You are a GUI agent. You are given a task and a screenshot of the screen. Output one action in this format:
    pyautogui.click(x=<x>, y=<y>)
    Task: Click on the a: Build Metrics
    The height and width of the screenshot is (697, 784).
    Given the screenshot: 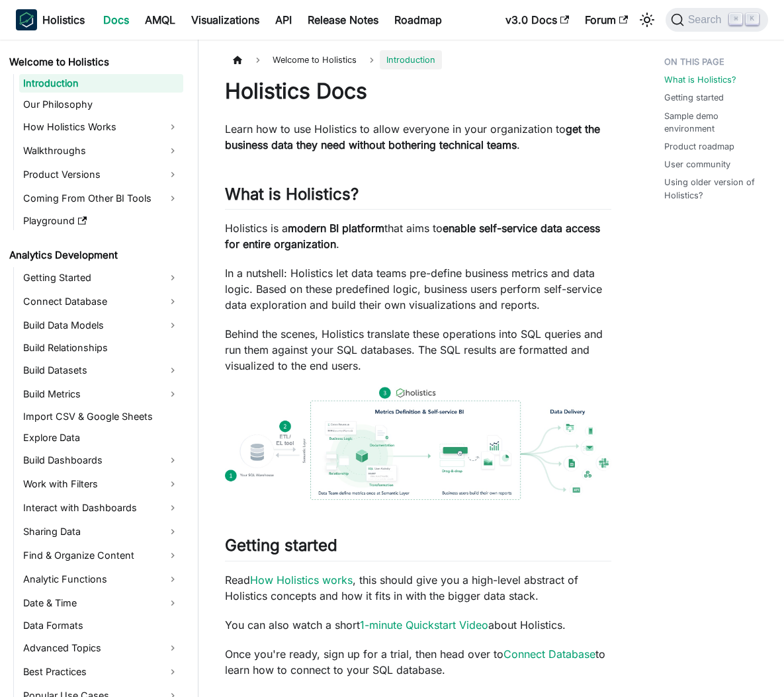 What is the action you would take?
    pyautogui.click(x=102, y=394)
    